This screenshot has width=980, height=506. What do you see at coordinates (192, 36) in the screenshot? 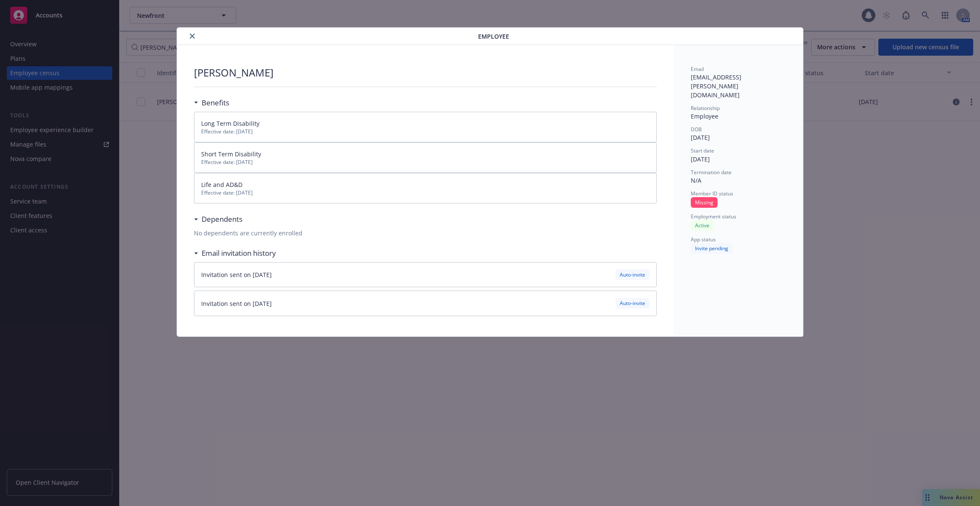
I see `button: close` at bounding box center [192, 36].